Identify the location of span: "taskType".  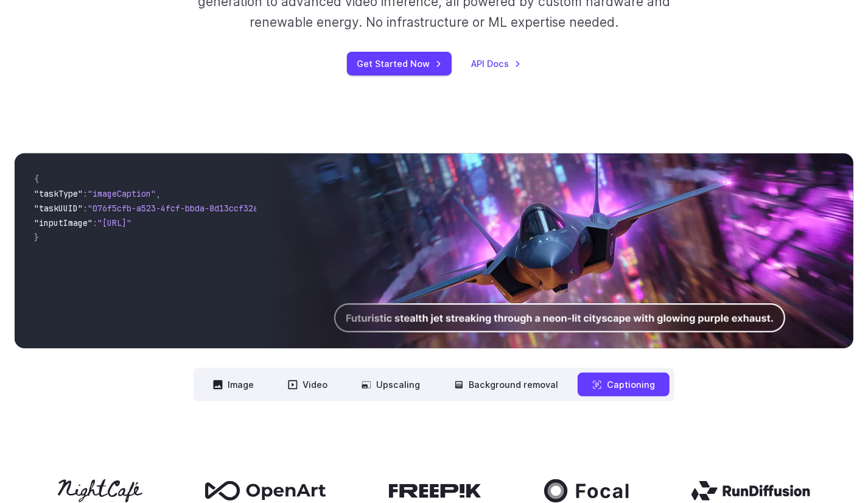
(58, 193).